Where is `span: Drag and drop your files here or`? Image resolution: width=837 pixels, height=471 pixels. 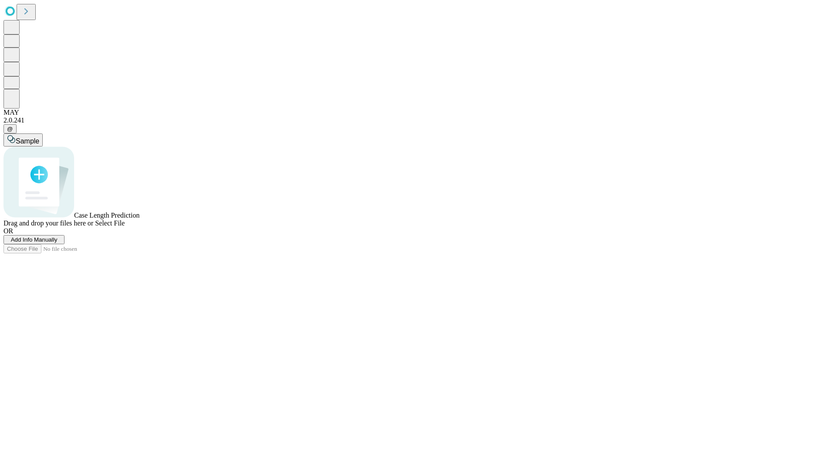
span: Drag and drop your files here or is located at coordinates (48, 223).